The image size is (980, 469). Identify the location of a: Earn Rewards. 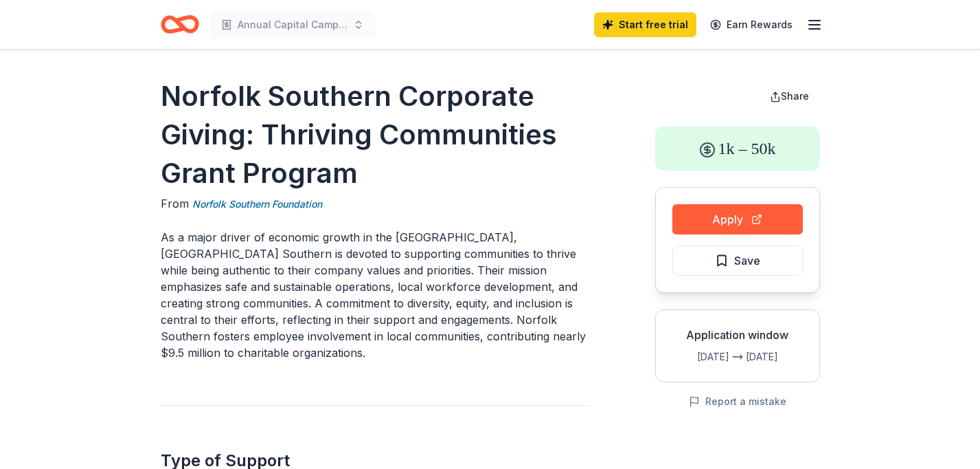
(752, 24).